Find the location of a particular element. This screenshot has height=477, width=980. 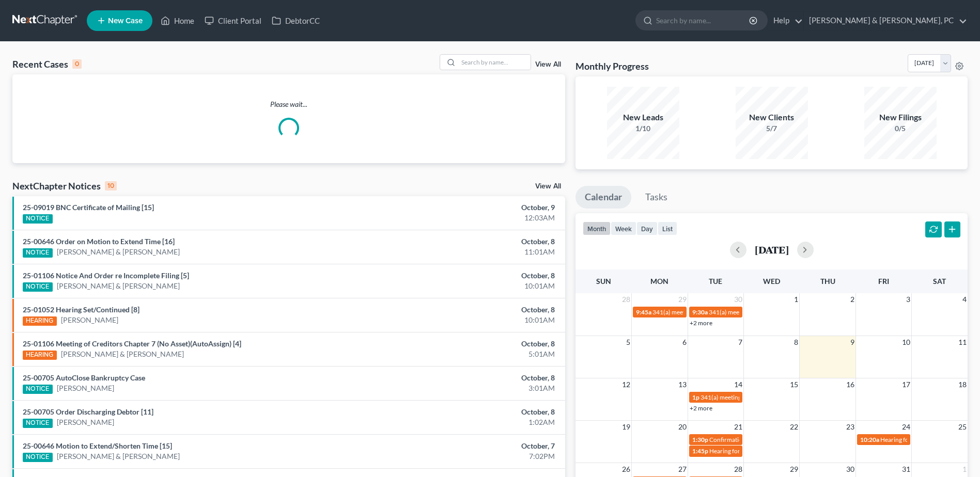

button: week is located at coordinates (623, 228).